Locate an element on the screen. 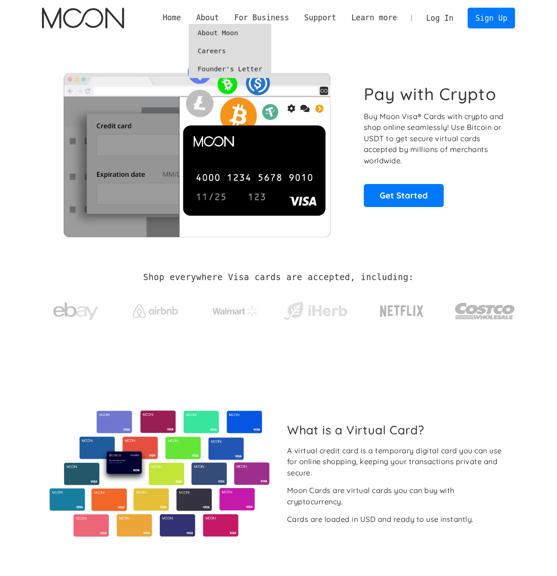 The height and width of the screenshot is (576, 557). p: Buy Moon Visa® Cards with crypto and shop online seamlessly! Use Bitcoin or USDT to get secure vi... is located at coordinates (434, 138).